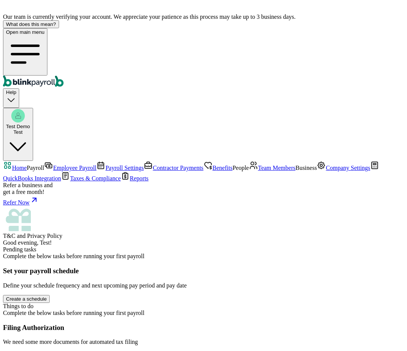 This screenshot has width=407, height=351. I want to click on div: Chat Widget, so click(342, 310).